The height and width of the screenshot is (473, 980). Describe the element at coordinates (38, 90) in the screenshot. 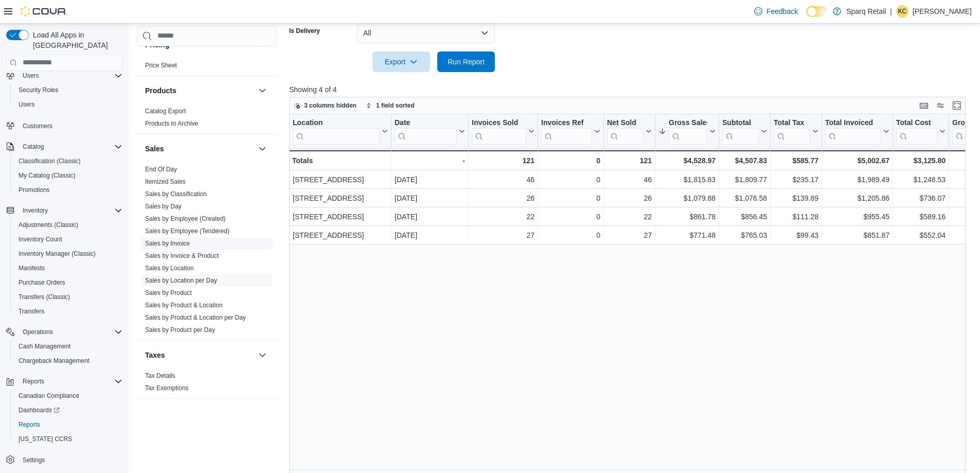

I see `a: Security Roles` at that location.